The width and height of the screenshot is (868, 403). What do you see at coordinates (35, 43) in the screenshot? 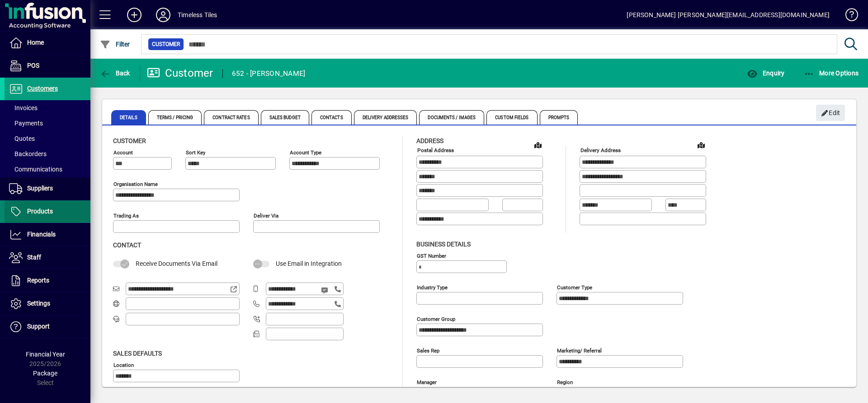
I see `span: Home` at bounding box center [35, 43].